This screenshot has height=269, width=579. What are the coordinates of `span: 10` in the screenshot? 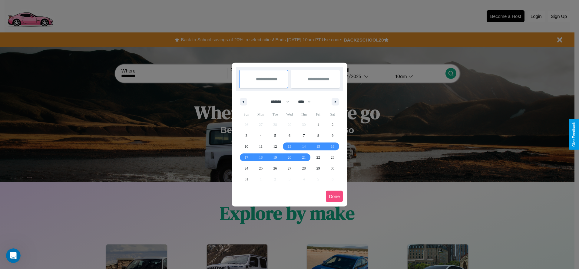 It's located at (246, 146).